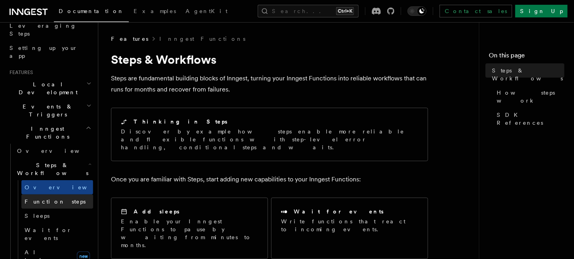 The width and height of the screenshot is (574, 259). I want to click on a: Documentation, so click(91, 12).